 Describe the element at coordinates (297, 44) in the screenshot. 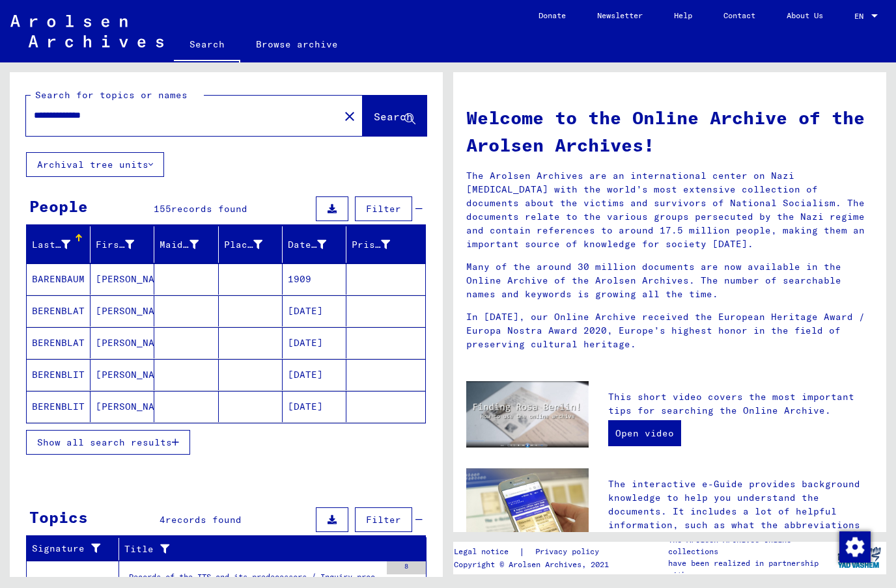

I see `a: Browse archive` at that location.